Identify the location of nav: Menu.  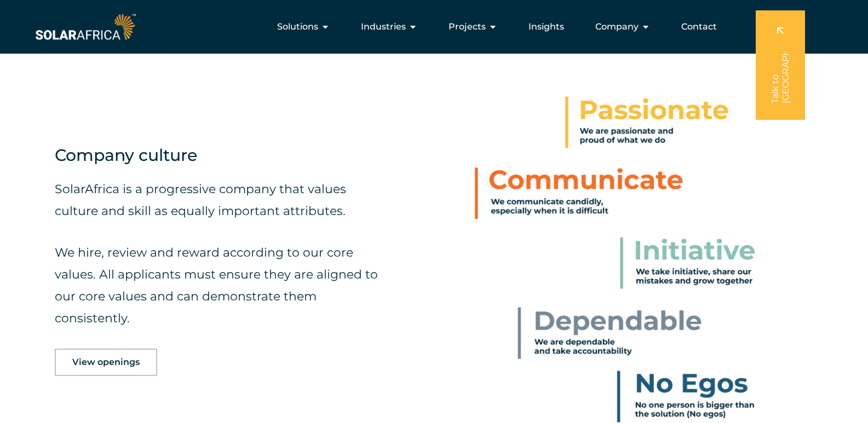
(431, 27).